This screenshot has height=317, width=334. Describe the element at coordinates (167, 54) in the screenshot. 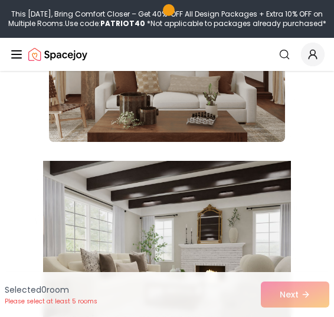

I see `nav: Global` at that location.